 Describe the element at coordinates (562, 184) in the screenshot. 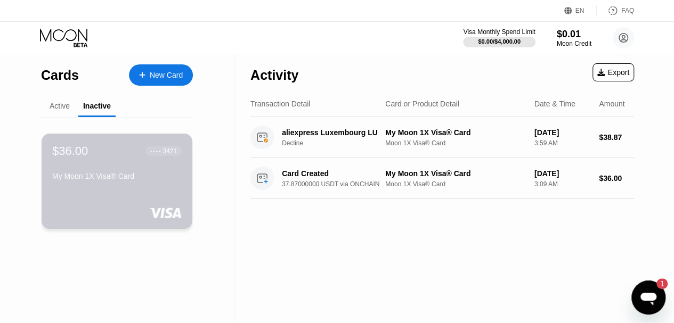

I see `div: 3:09 AM` at that location.